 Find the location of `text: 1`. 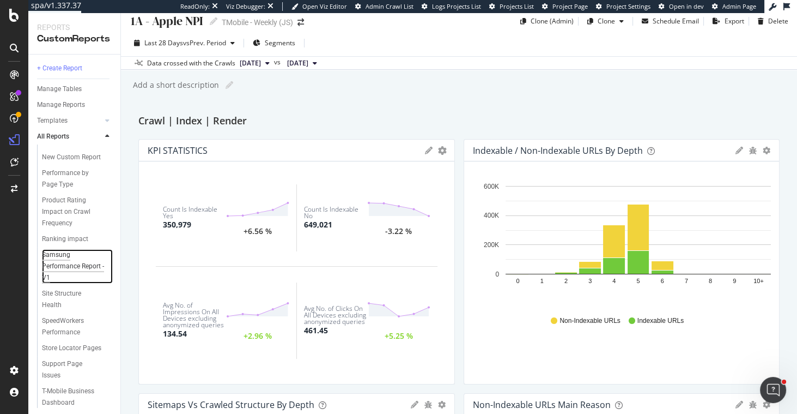

text: 1 is located at coordinates (542, 281).